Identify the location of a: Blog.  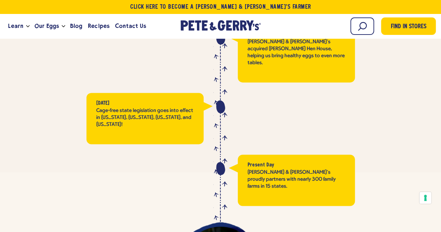
(76, 26).